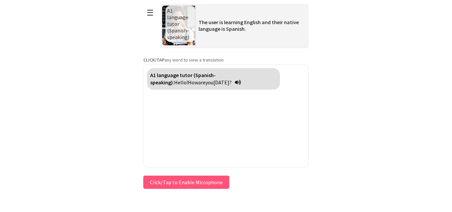  I want to click on strong: A1 language tutor (Spanish-speaking):, so click(183, 79).